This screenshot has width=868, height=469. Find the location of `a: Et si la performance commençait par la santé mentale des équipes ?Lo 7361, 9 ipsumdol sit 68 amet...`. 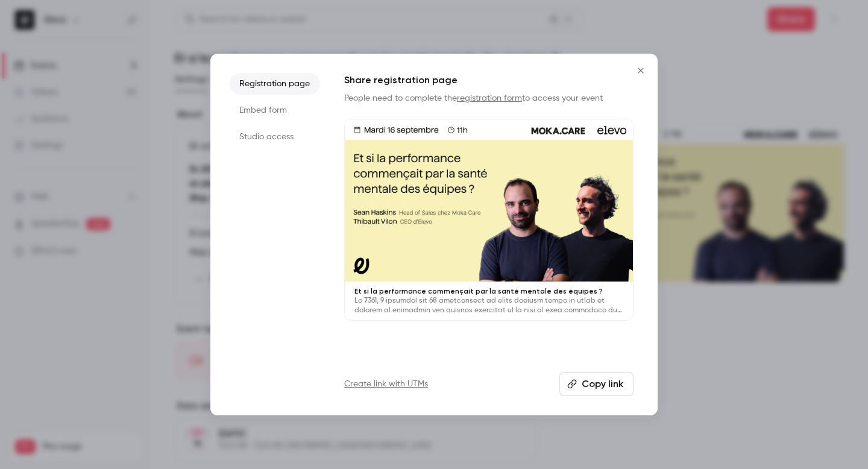

a: Et si la performance commençait par la santé mentale des équipes ?Lo 7361, 9 ipsumdol sit 68 amet... is located at coordinates (489, 220).